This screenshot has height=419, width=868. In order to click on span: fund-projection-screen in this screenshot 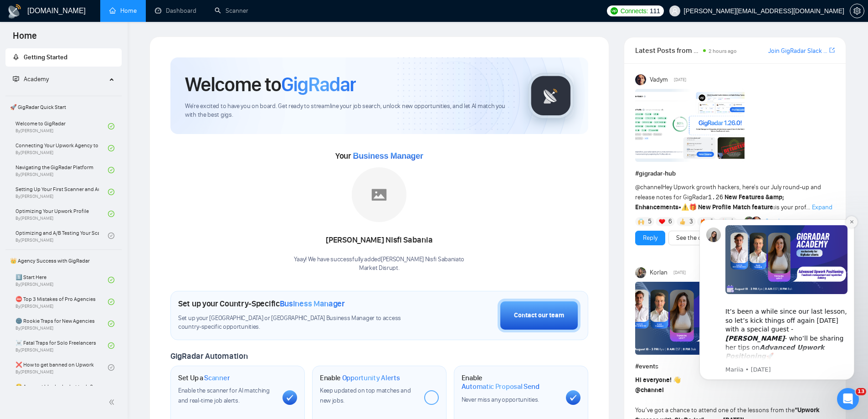, I will do `click(16, 79)`.